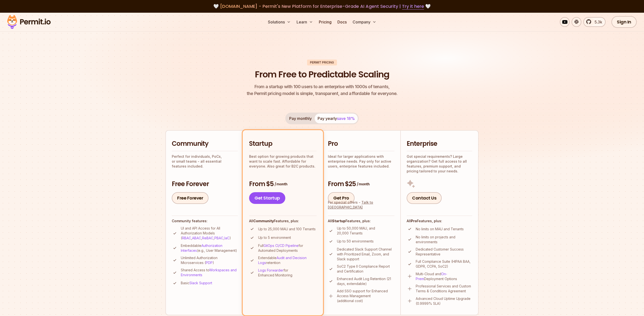 The image size is (644, 316). What do you see at coordinates (283, 260) in the screenshot?
I see `a: Audit and Decision Logs` at bounding box center [283, 260].